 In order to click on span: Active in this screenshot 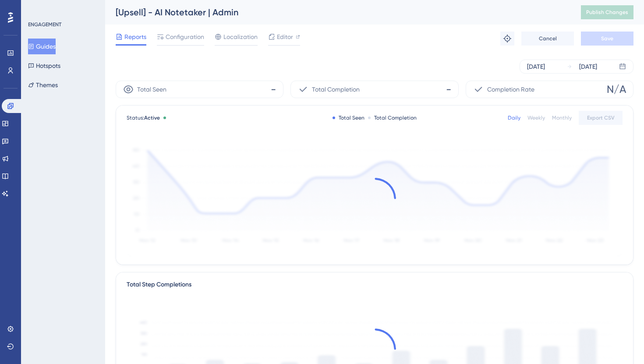, I will do `click(152, 118)`.